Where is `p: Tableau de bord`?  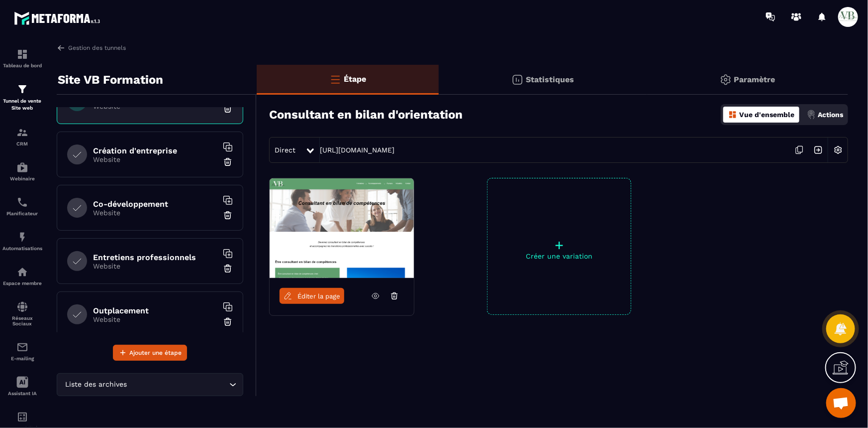 p: Tableau de bord is located at coordinates (22, 65).